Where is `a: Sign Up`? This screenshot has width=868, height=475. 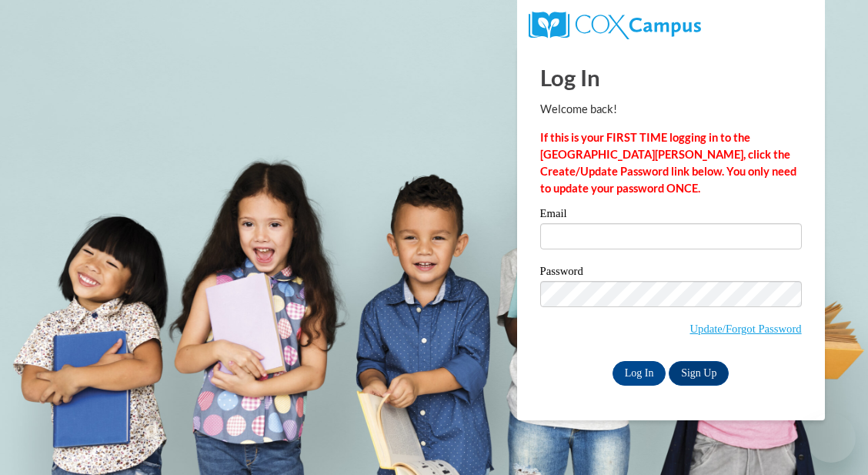 a: Sign Up is located at coordinates (698, 373).